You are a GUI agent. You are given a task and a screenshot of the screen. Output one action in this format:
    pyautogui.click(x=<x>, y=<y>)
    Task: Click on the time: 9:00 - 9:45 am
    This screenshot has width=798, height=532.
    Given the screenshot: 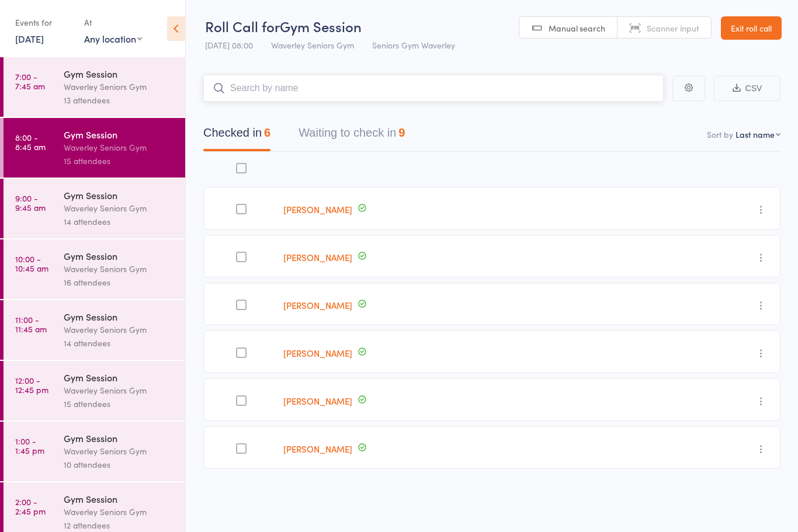 What is the action you would take?
    pyautogui.click(x=30, y=202)
    